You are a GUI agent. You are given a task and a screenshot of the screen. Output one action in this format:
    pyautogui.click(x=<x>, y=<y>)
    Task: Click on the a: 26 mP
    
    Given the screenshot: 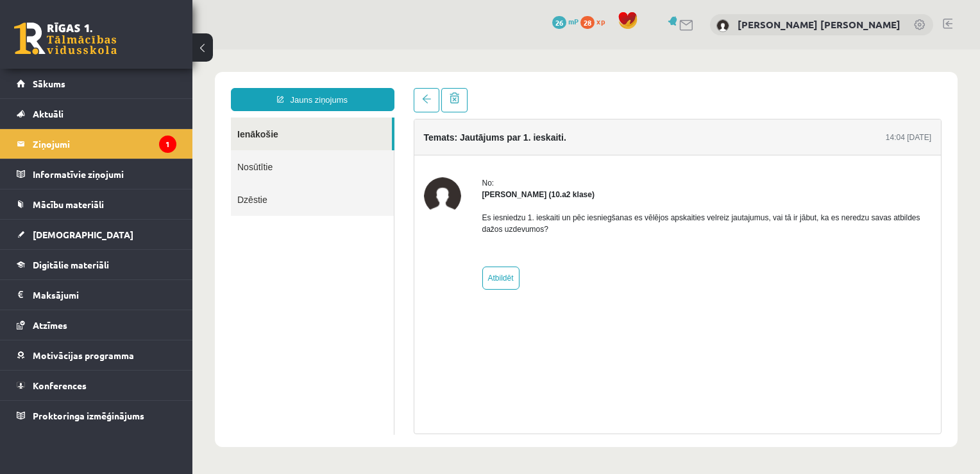 What is the action you would take?
    pyautogui.click(x=565, y=21)
    